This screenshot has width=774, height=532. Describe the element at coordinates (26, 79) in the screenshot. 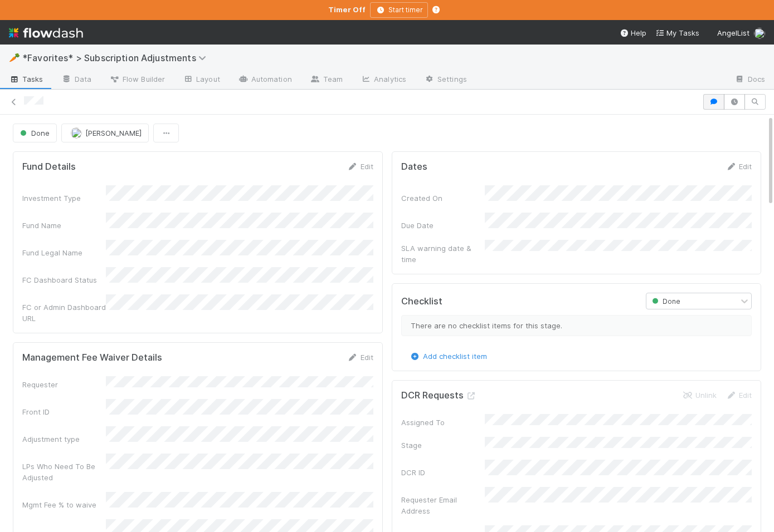

I see `span: Tasks` at that location.